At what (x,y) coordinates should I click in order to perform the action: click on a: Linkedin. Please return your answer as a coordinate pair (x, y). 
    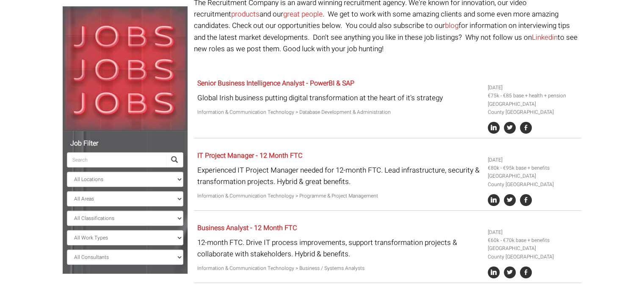
    Looking at the image, I should click on (544, 37).